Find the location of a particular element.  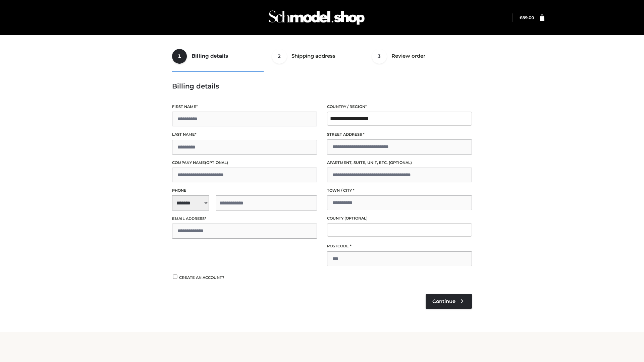

label: Email address is located at coordinates (245, 218).